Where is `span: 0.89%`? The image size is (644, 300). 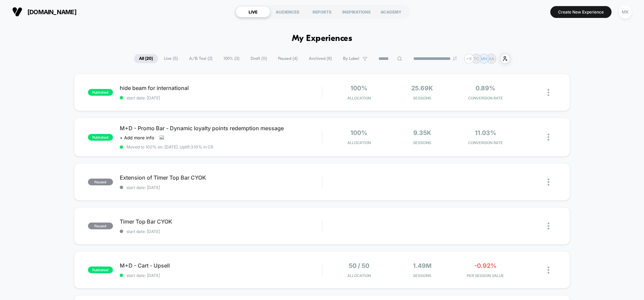 span: 0.89% is located at coordinates (485, 88).